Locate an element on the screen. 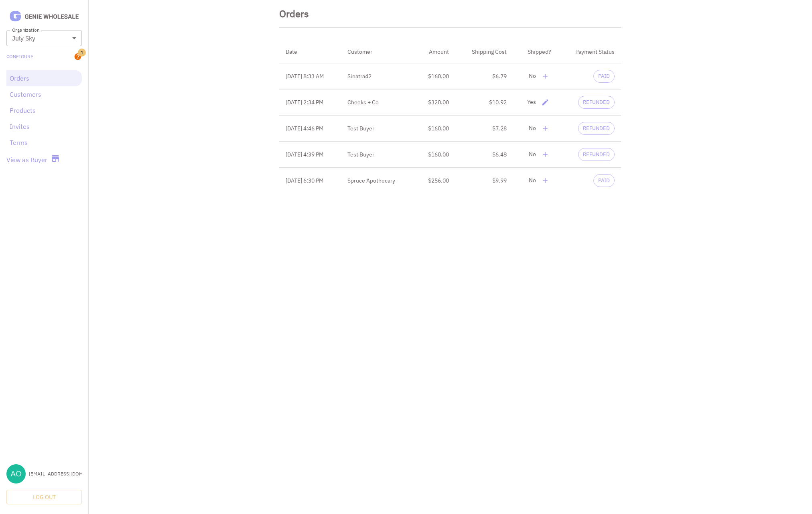 The width and height of the screenshot is (812, 514). table: simple table is located at coordinates (450, 117).